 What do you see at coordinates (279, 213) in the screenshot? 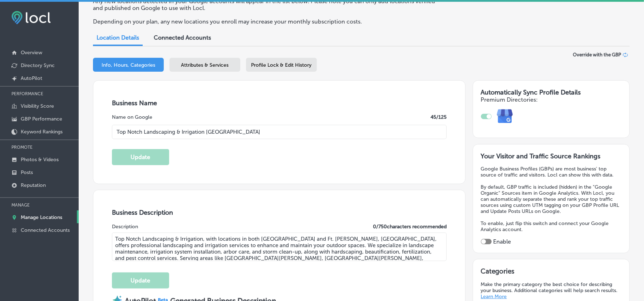
I see `h3: Business Description` at bounding box center [279, 213].